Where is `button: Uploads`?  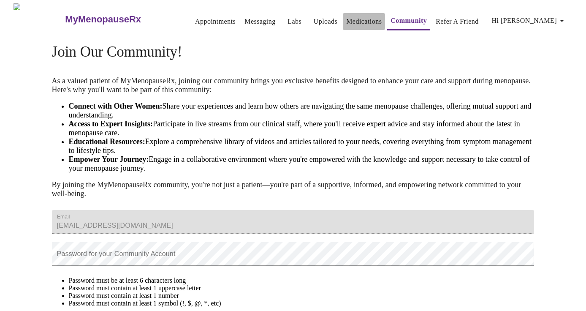 button: Uploads is located at coordinates (326, 22).